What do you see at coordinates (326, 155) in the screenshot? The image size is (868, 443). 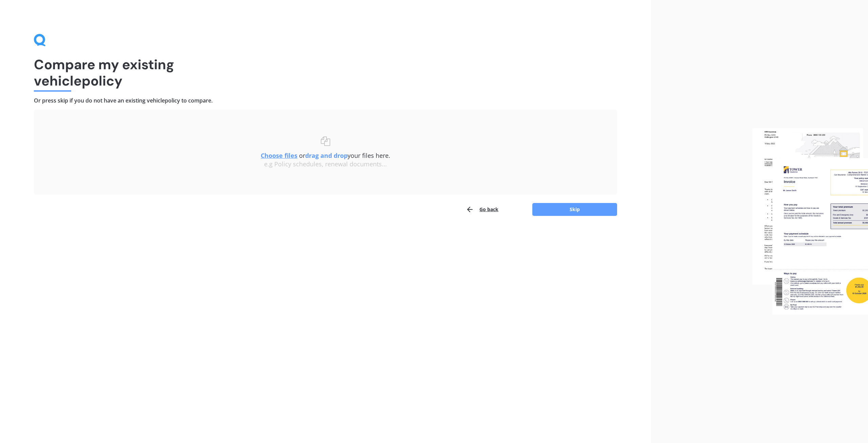 I see `span: or your files here.` at bounding box center [326, 155].